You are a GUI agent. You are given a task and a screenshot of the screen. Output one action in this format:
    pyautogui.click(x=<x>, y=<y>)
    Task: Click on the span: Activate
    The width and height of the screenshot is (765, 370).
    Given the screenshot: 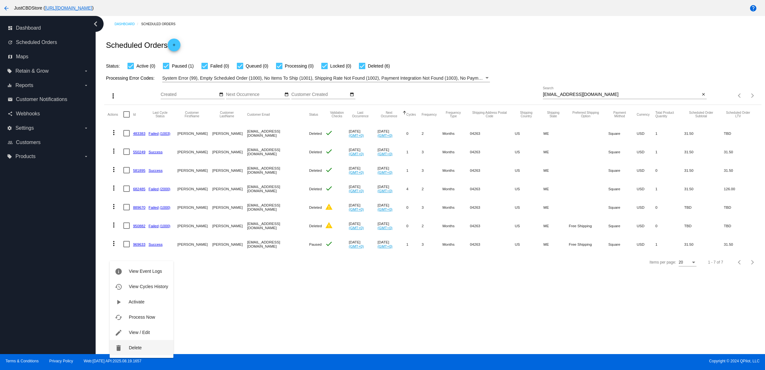 What is the action you would take?
    pyautogui.click(x=136, y=302)
    